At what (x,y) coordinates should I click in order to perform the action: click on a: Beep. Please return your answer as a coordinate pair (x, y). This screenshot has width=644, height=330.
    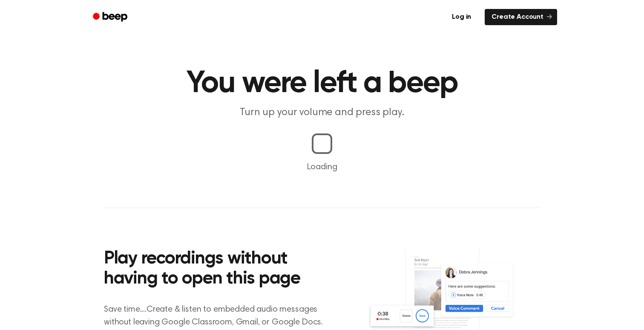
    Looking at the image, I should click on (111, 17).